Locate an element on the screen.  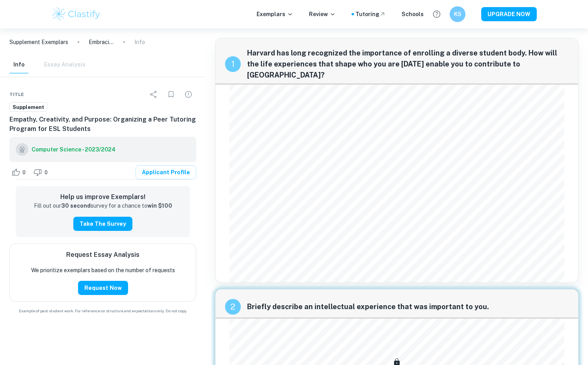
p: Review is located at coordinates (322, 14).